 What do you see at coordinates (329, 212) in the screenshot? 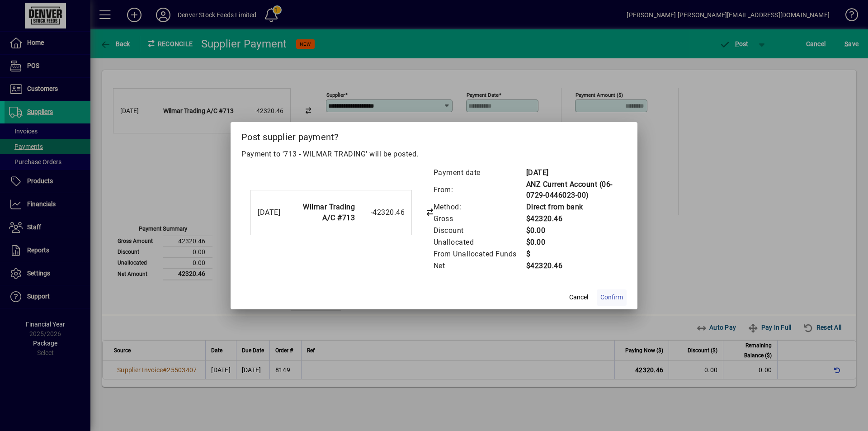
I see `strong: Wilmar Trading A/C #713` at bounding box center [329, 212].